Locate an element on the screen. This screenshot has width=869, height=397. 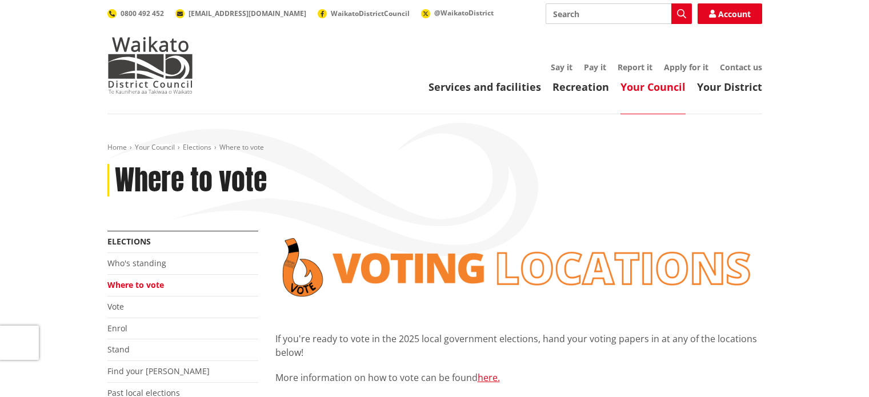
a: Stand is located at coordinates (118, 349).